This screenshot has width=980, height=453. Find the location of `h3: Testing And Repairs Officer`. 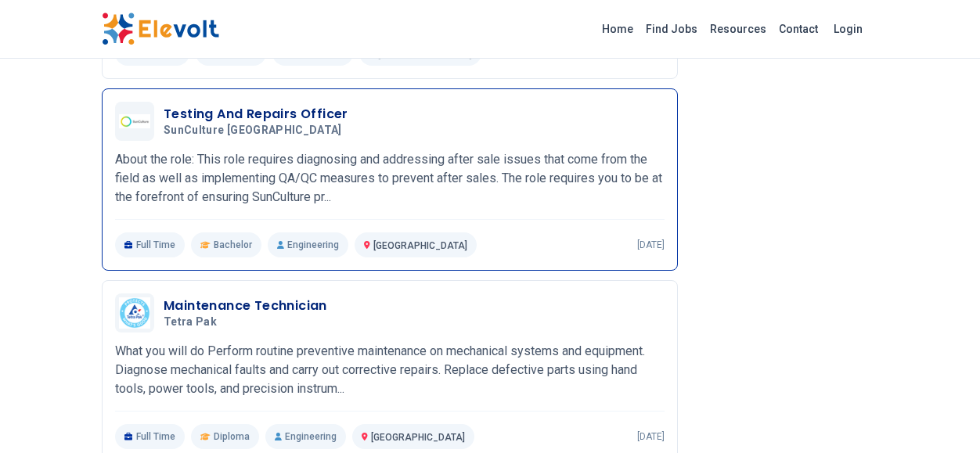

h3: Testing And Repairs Officer is located at coordinates (256, 115).